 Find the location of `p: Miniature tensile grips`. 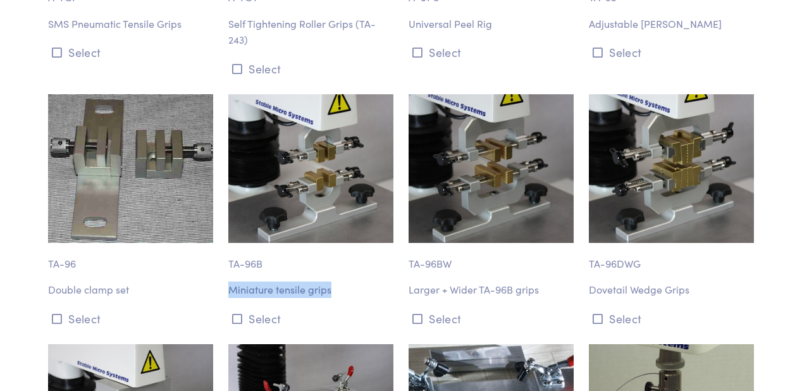

p: Miniature tensile grips is located at coordinates (310, 290).